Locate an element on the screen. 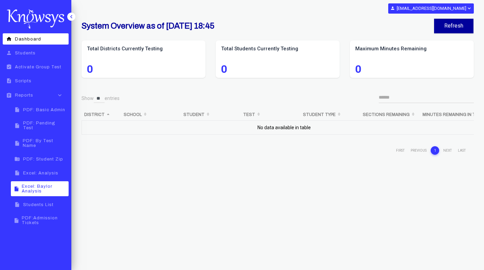 The width and height of the screenshot is (484, 270). b: Test is located at coordinates (249, 114).